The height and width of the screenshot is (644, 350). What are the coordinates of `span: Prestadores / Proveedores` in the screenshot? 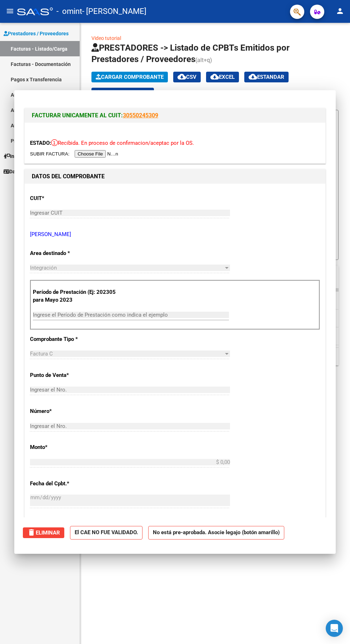 It's located at (36, 33).